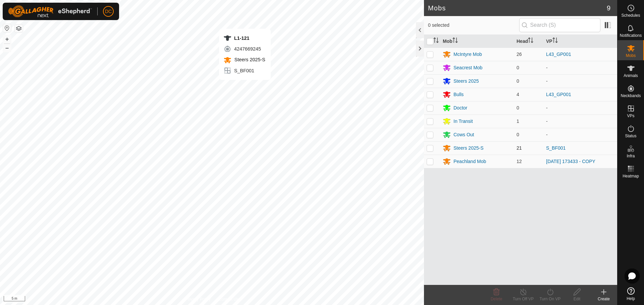 The height and width of the screenshot is (305, 644). I want to click on div: In Transit, so click(463, 121).